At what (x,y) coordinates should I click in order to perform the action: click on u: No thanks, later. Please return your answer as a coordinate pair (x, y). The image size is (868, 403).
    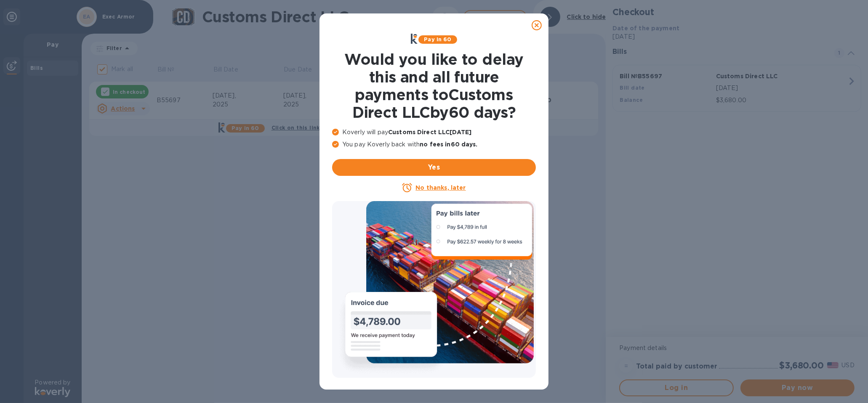
    Looking at the image, I should click on (441, 188).